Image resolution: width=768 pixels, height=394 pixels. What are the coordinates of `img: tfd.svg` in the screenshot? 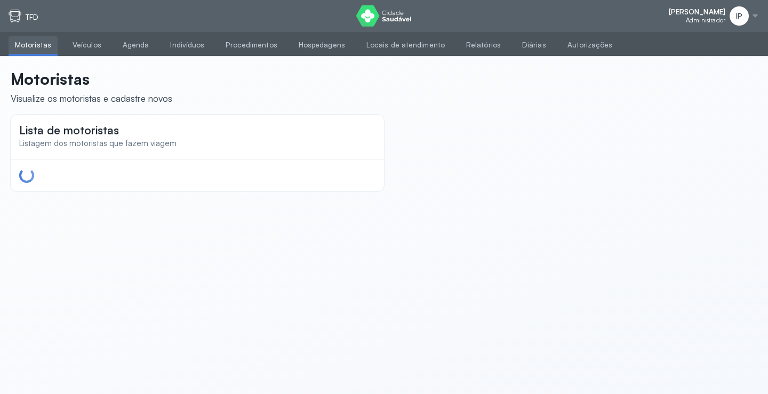 It's located at (15, 16).